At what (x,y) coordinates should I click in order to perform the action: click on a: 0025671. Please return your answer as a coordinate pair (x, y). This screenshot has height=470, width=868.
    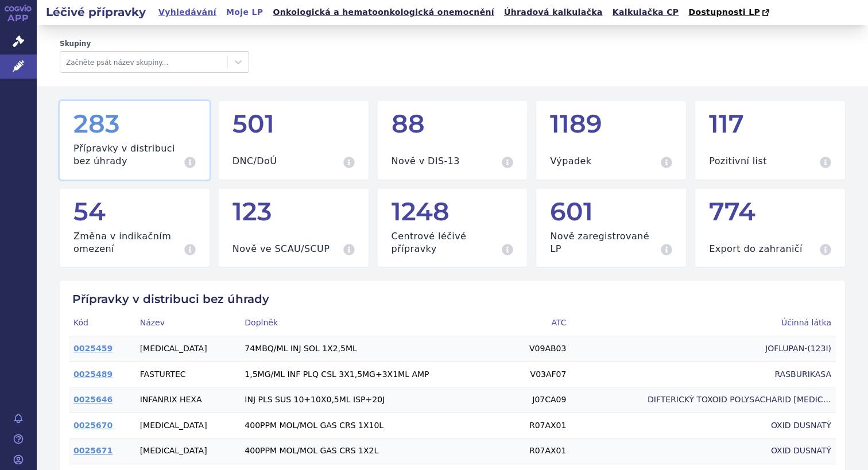
    Looking at the image, I should click on (93, 451).